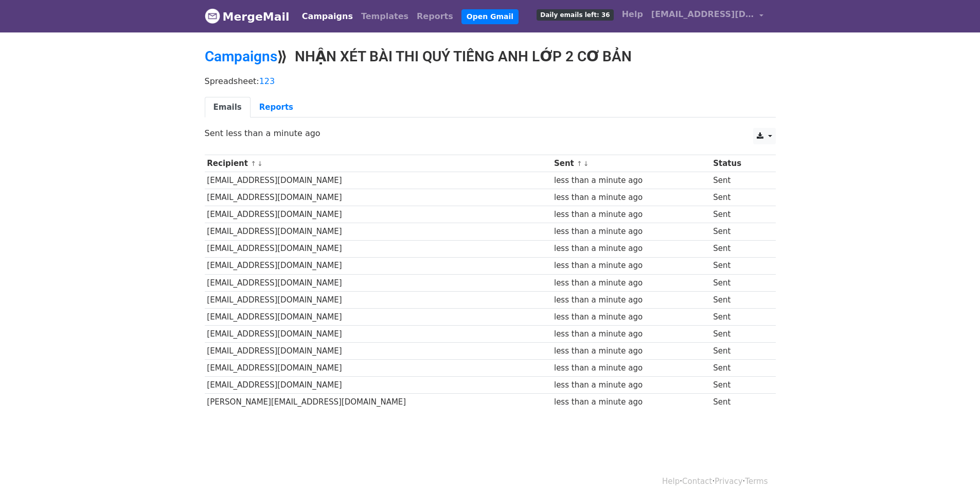 This screenshot has height=487, width=980. I want to click on a: Emails, so click(227, 107).